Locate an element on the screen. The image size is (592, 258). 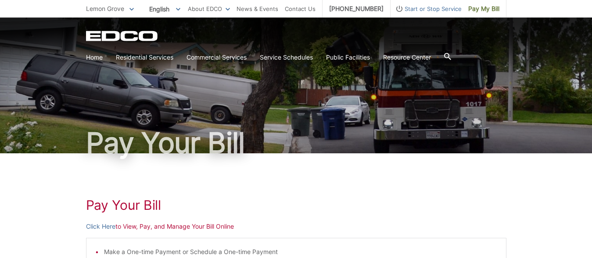
a: Home is located at coordinates (94, 57).